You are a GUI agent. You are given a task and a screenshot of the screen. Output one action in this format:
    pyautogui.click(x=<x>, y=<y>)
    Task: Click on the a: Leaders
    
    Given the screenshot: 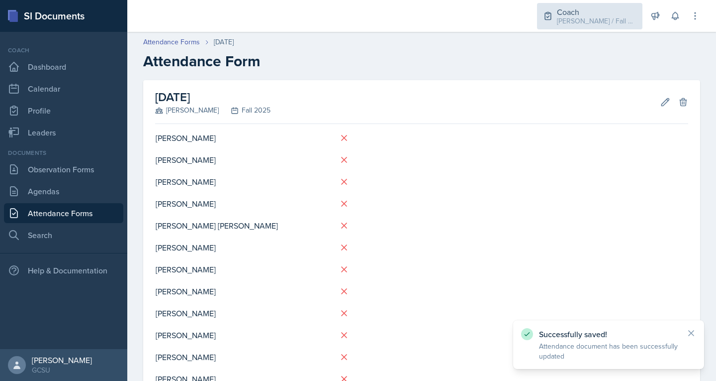 What is the action you would take?
    pyautogui.click(x=64, y=132)
    